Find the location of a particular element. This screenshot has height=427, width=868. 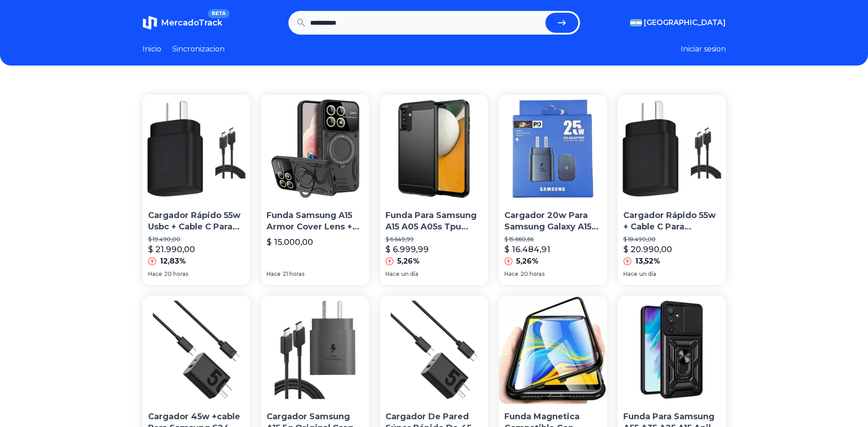

p: Funda Samsung A15 Armor Cover Lens + Film Protector is located at coordinates (314, 222).